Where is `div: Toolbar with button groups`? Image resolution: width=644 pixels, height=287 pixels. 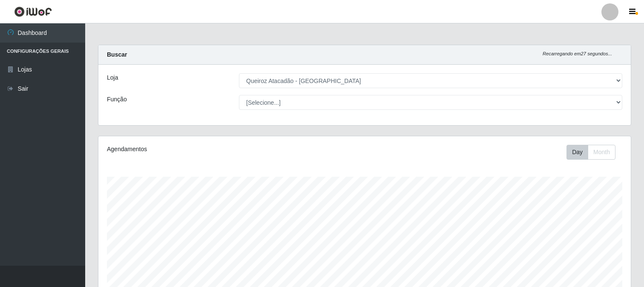
div: Toolbar with button groups is located at coordinates (594, 152).